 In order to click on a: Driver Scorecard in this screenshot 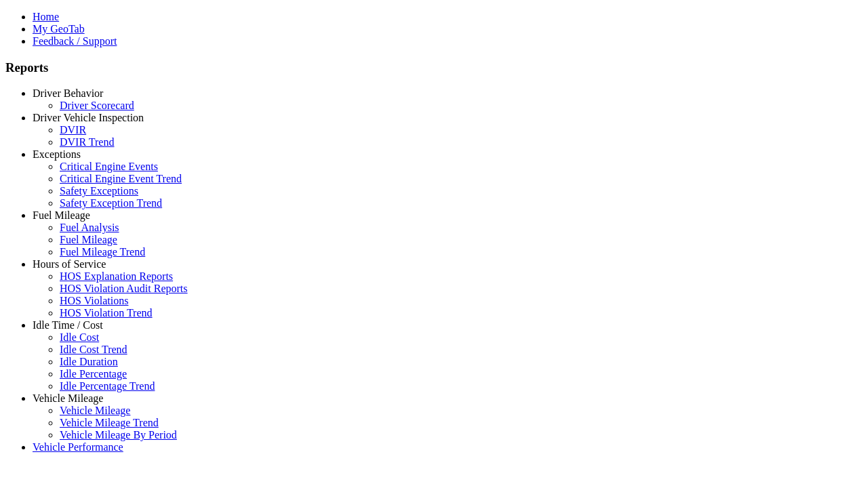, I will do `click(97, 105)`.